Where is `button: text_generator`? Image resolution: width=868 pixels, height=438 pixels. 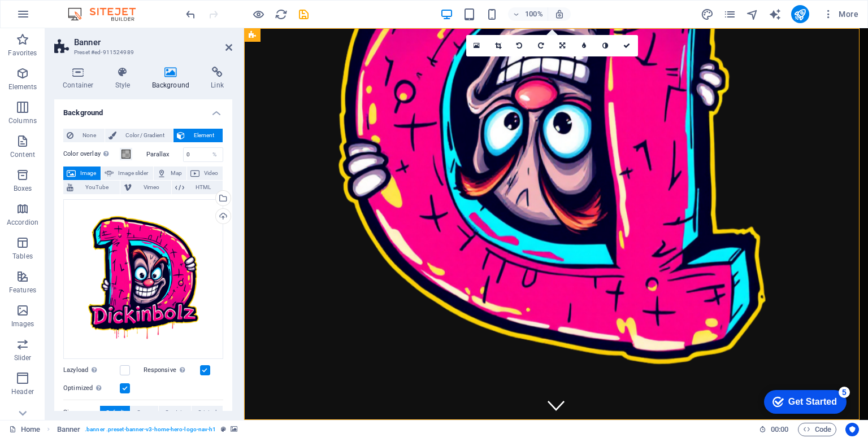
button: text_generator is located at coordinates (775, 14).